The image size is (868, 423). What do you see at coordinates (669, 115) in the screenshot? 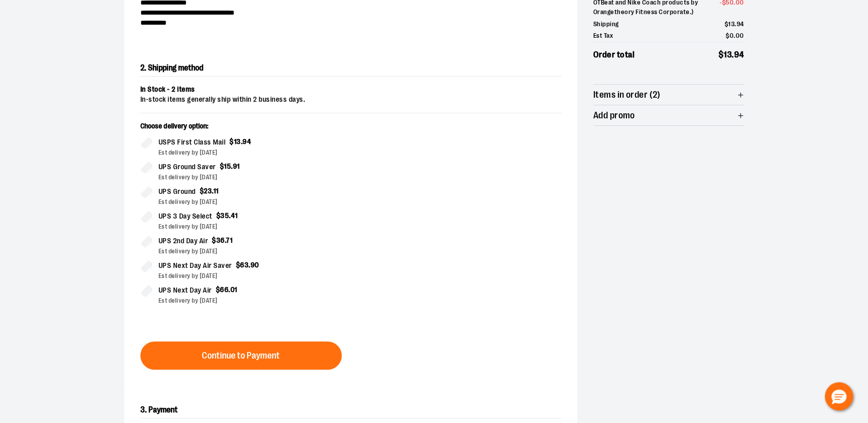
I see `button: Add promo` at bounding box center [669, 115].